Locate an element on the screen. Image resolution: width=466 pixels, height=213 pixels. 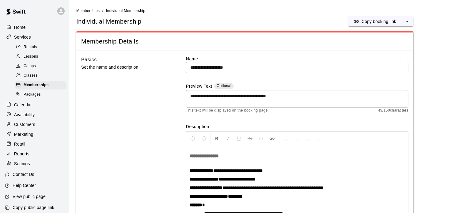
a: Customers is located at coordinates (34, 124).